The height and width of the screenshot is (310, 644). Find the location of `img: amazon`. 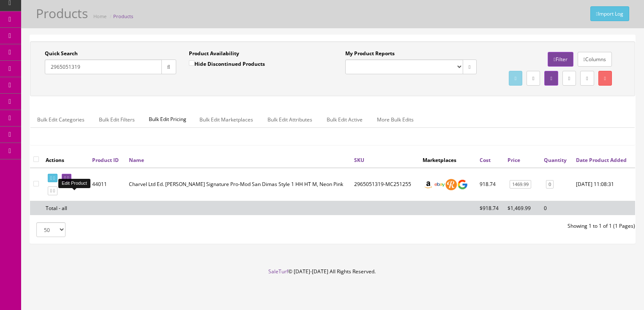

img: amazon is located at coordinates (428, 184).